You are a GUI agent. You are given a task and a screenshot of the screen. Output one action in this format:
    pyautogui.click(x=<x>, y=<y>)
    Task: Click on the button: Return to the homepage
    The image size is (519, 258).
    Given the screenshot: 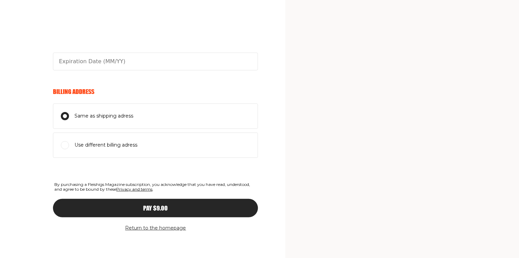 What is the action you would take?
    pyautogui.click(x=156, y=228)
    